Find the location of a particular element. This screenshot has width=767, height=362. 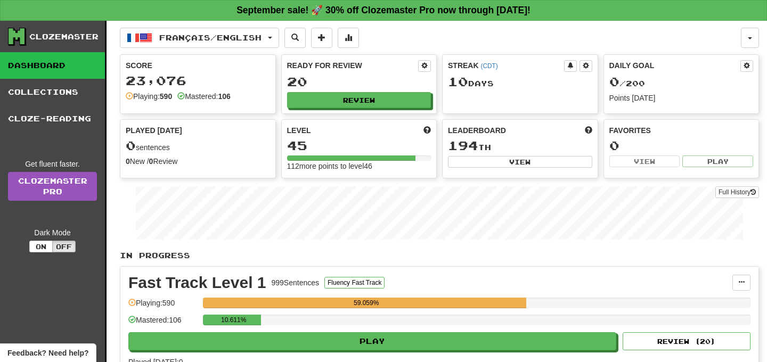

div: 10.611% is located at coordinates (233, 320).